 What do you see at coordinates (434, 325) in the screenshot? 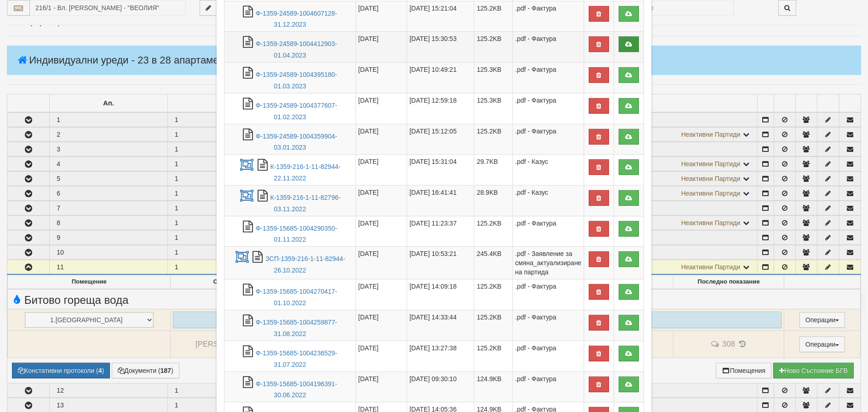
I see `tr: Ф-1359-15685-1004259877-31.08.2022.pdf - Фактура` at bounding box center [434, 325].